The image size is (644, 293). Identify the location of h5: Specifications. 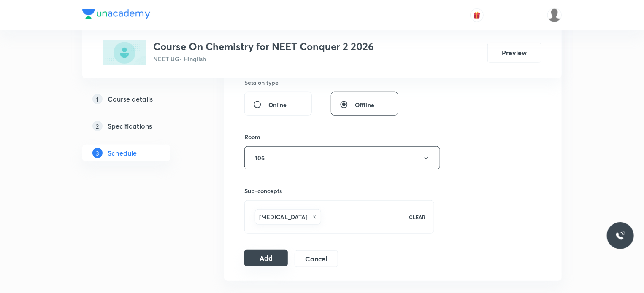
(130, 126).